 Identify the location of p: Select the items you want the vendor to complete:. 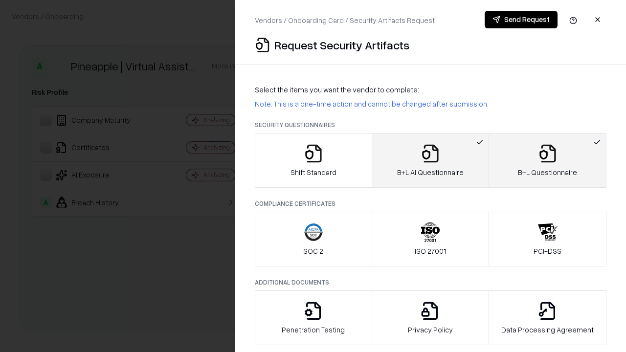
(431, 90).